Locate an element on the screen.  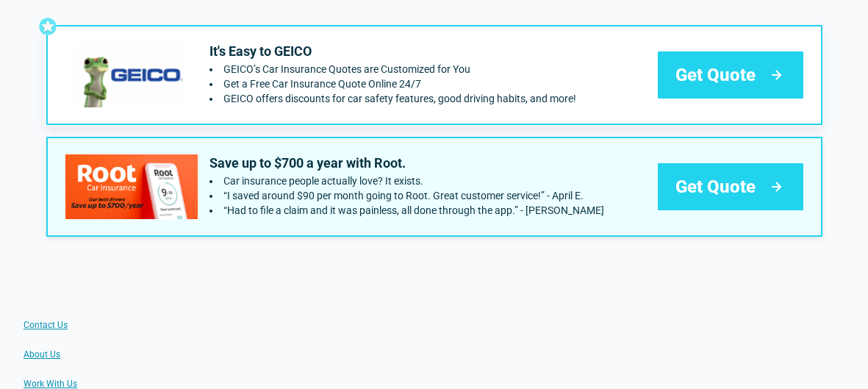
a: Contact Us is located at coordinates (46, 325).